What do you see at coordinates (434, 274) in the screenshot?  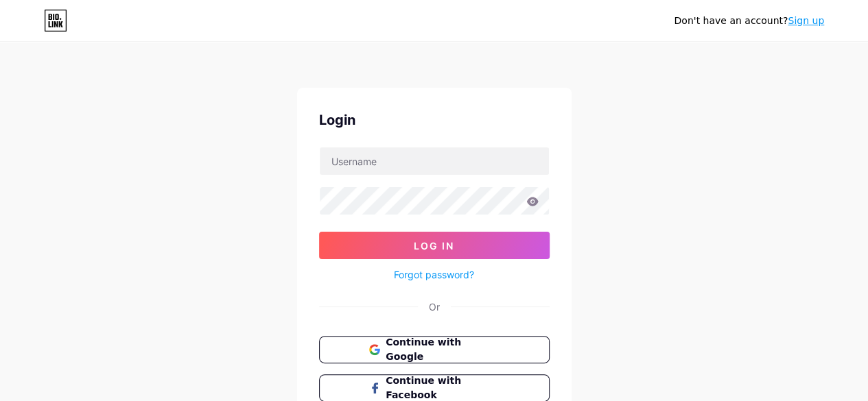 I see `a: Forgot password?` at bounding box center [434, 274].